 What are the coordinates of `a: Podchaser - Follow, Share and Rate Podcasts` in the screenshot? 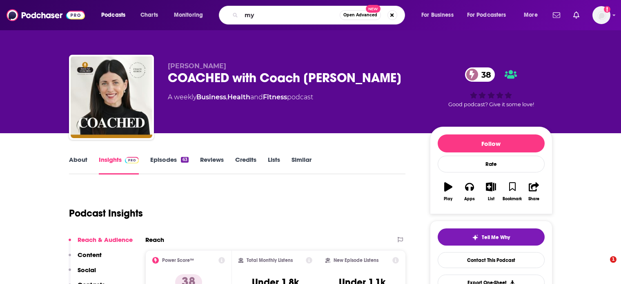 It's located at (46, 15).